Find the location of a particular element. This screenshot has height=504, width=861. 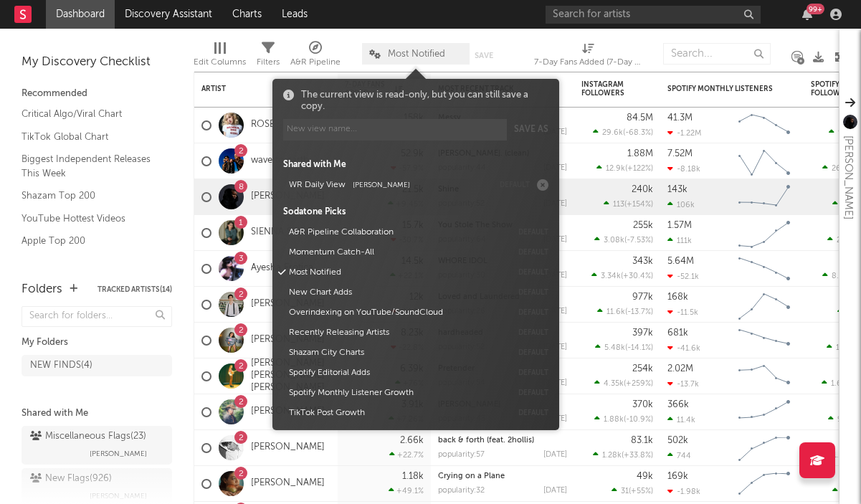

div: 84.5M is located at coordinates (640, 118).